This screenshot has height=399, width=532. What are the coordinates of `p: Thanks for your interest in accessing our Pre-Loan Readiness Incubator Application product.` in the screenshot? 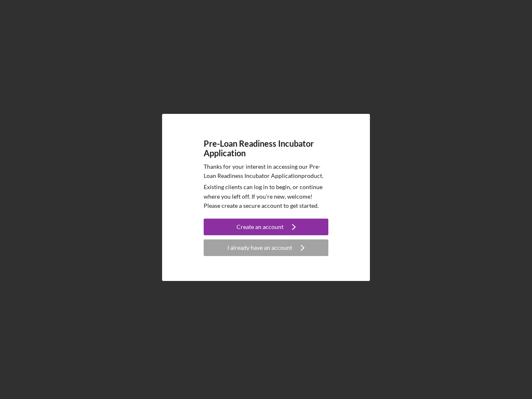 It's located at (266, 171).